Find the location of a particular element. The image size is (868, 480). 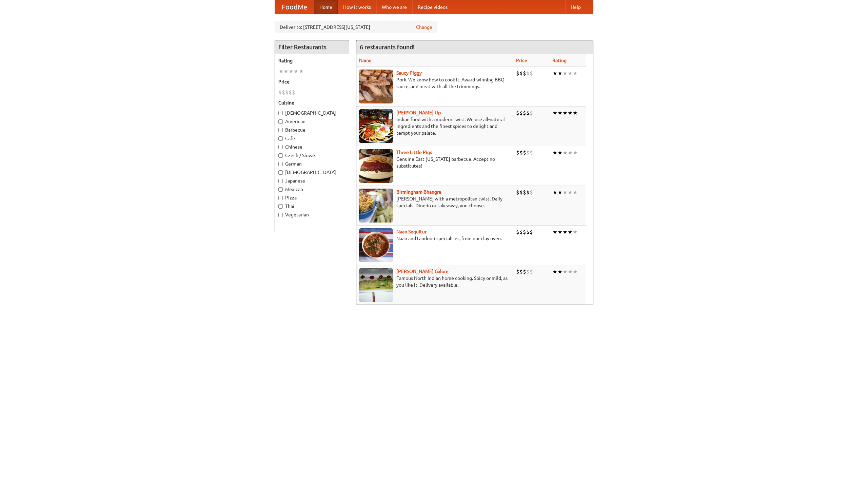

a: Rating is located at coordinates (560, 61).